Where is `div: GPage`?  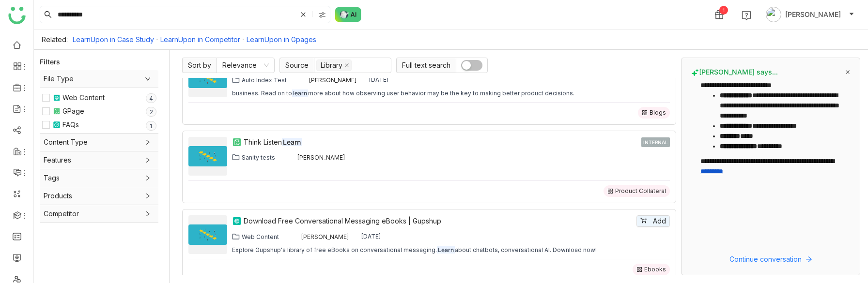
div: GPage is located at coordinates (74, 111).